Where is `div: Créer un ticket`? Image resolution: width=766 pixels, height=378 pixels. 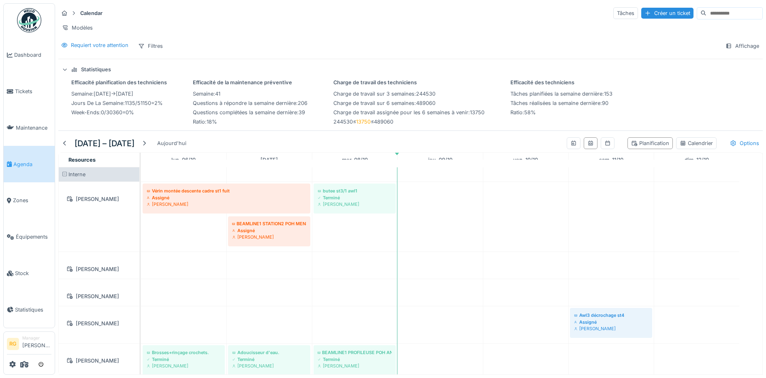 div: Créer un ticket is located at coordinates (667, 13).